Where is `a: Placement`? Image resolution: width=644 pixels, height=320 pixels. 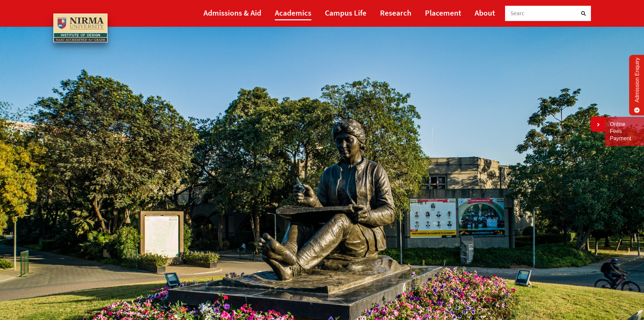 a: Placement is located at coordinates (443, 12).